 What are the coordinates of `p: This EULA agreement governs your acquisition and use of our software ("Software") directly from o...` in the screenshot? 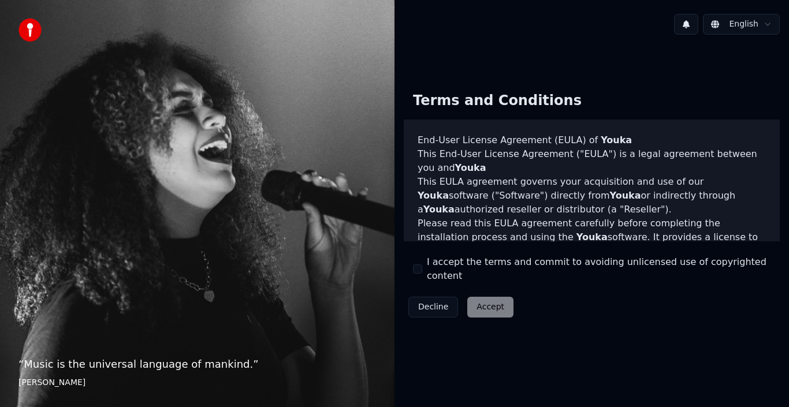 It's located at (591, 196).